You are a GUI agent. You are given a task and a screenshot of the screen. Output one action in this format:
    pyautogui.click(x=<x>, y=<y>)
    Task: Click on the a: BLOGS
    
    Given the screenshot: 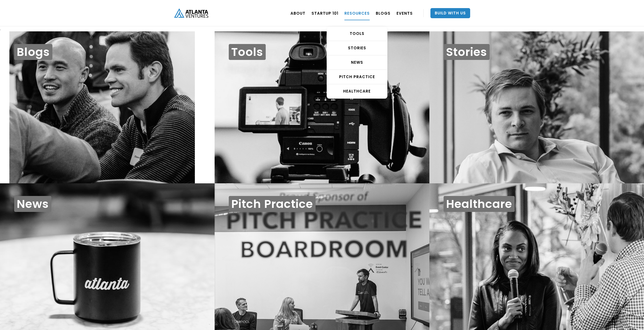 What is the action you would take?
    pyautogui.click(x=383, y=13)
    